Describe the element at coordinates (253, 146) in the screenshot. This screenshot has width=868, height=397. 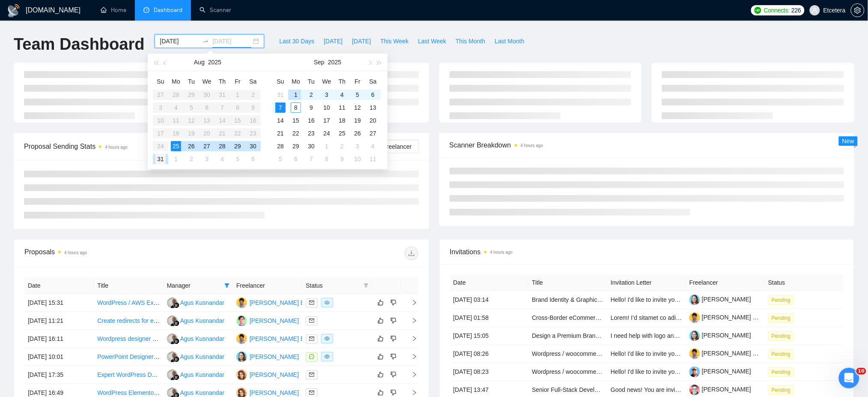
I see `td: 2025-08-30` at that location.